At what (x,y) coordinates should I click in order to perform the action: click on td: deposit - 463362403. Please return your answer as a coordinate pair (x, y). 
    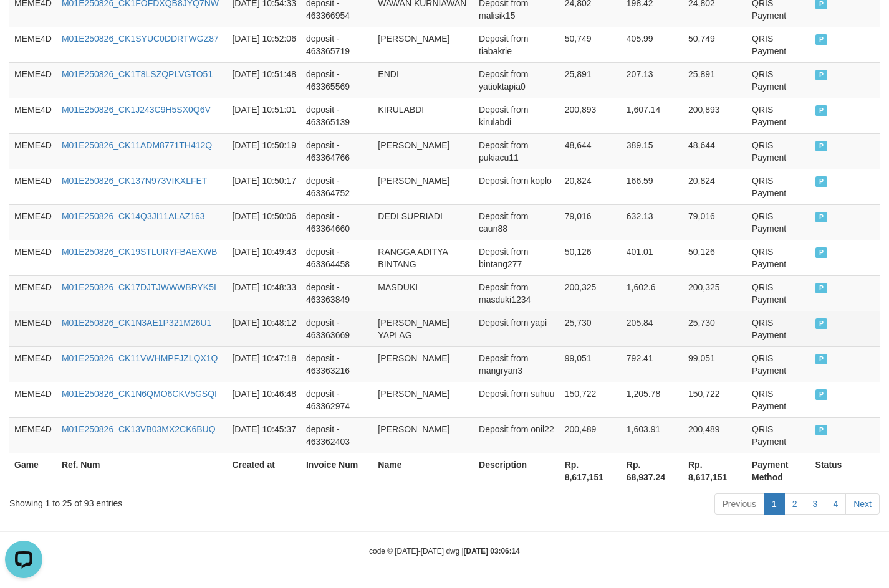
    Looking at the image, I should click on (337, 435).